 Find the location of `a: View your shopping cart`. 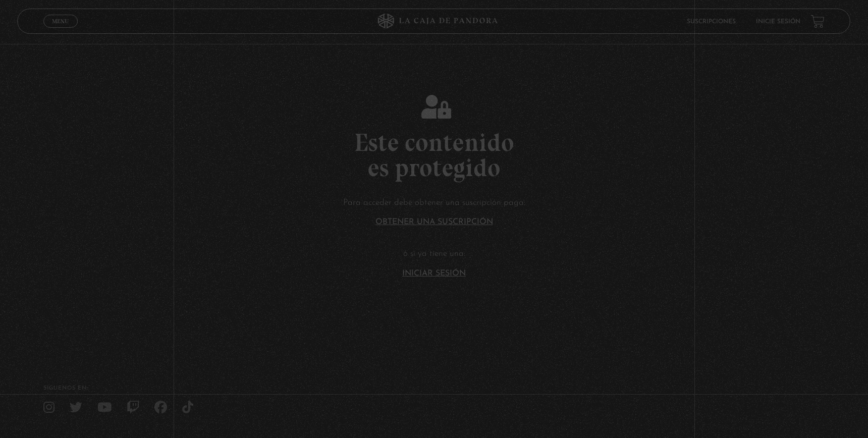

a: View your shopping cart is located at coordinates (817, 21).